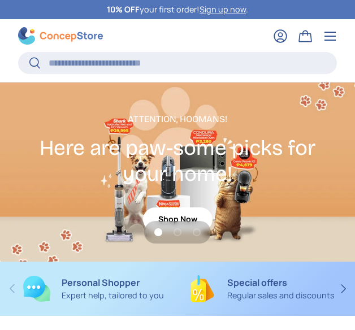  What do you see at coordinates (223, 9) in the screenshot?
I see `a: Sign up now` at bounding box center [223, 9].